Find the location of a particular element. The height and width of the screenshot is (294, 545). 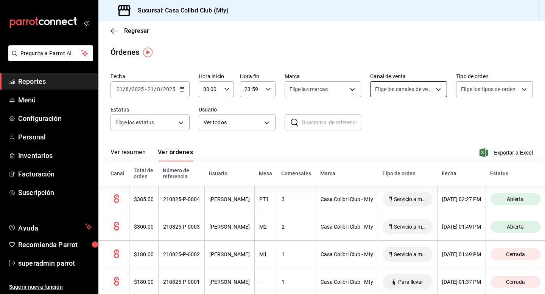

label: Canal de venta is located at coordinates (408, 76).